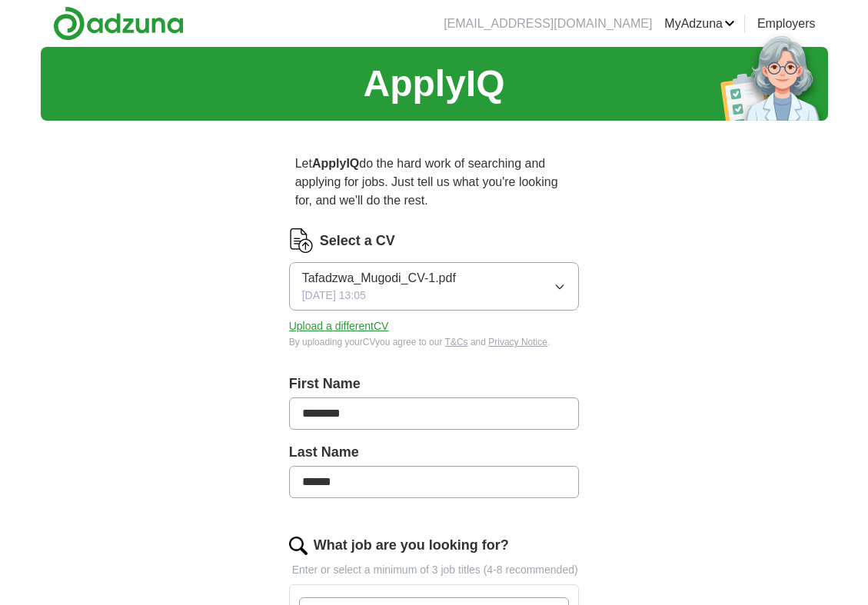  Describe the element at coordinates (335, 163) in the screenshot. I see `strong: ApplyIQ` at that location.